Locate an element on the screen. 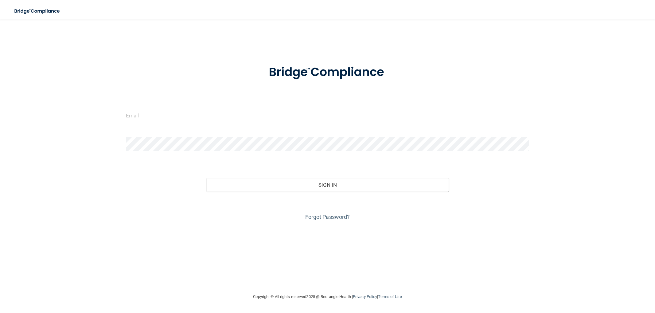 The image size is (655, 313). a: Forgot Password? is located at coordinates (328, 217).